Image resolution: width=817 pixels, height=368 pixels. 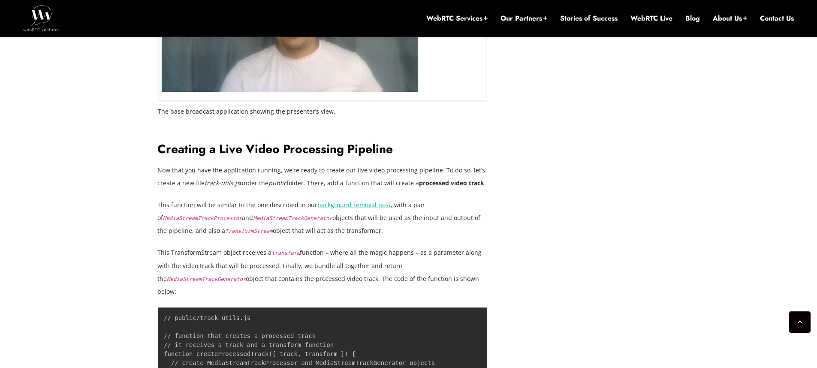 I want to click on a: Contact Us, so click(x=777, y=18).